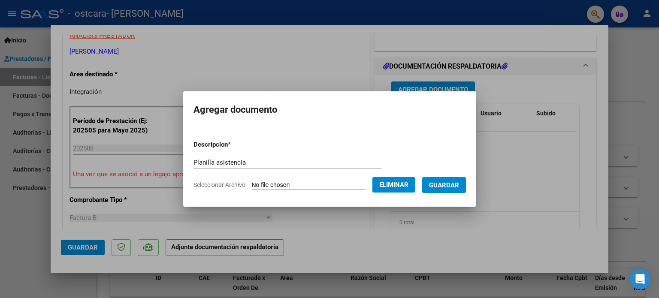 This screenshot has width=659, height=298. Describe the element at coordinates (444, 185) in the screenshot. I see `button: Guardar` at that location.